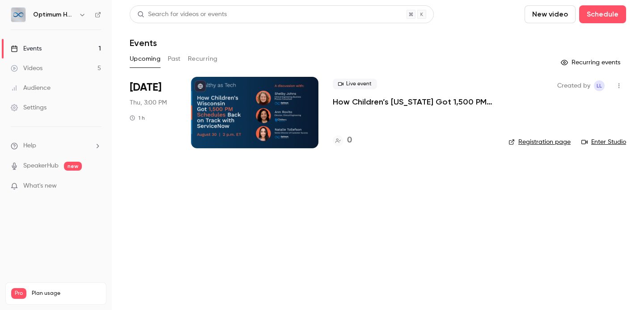 The height and width of the screenshot is (310, 644). I want to click on div: Audience, so click(30, 88).